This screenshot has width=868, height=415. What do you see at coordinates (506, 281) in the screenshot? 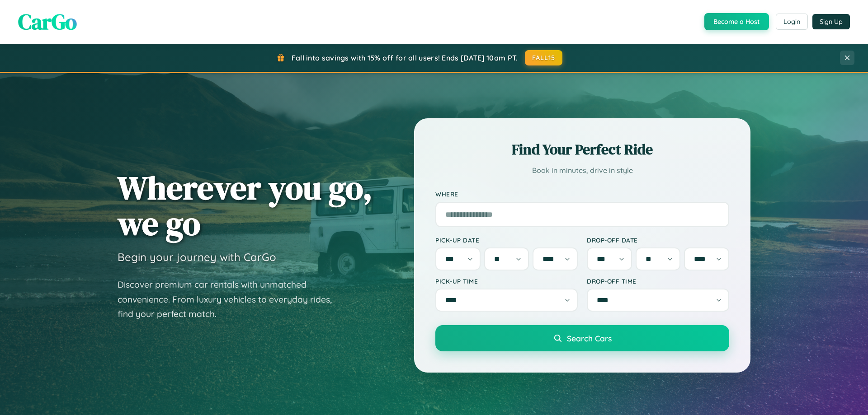
I see `label: Pick-up Time` at bounding box center [506, 281].